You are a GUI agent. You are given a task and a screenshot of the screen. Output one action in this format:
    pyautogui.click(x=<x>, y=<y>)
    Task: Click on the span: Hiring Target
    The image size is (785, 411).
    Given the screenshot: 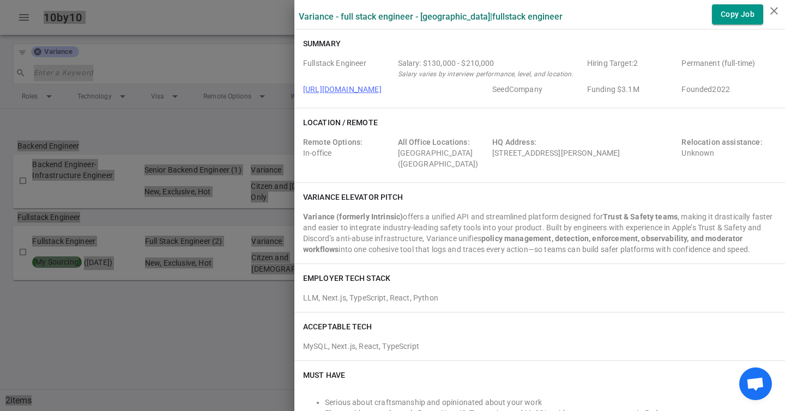 What is the action you would take?
    pyautogui.click(x=632, y=69)
    